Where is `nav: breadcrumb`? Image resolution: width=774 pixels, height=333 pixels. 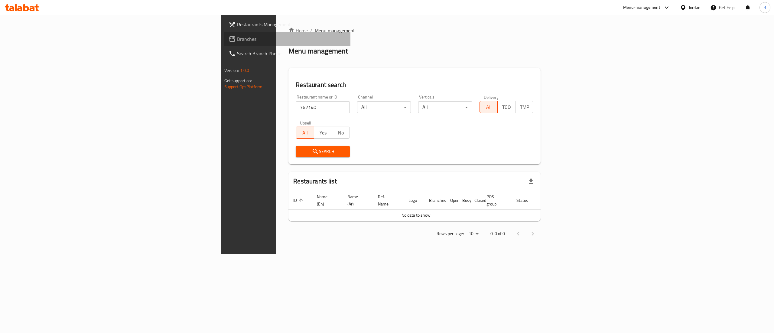
nav: breadcrumb is located at coordinates (414, 31).